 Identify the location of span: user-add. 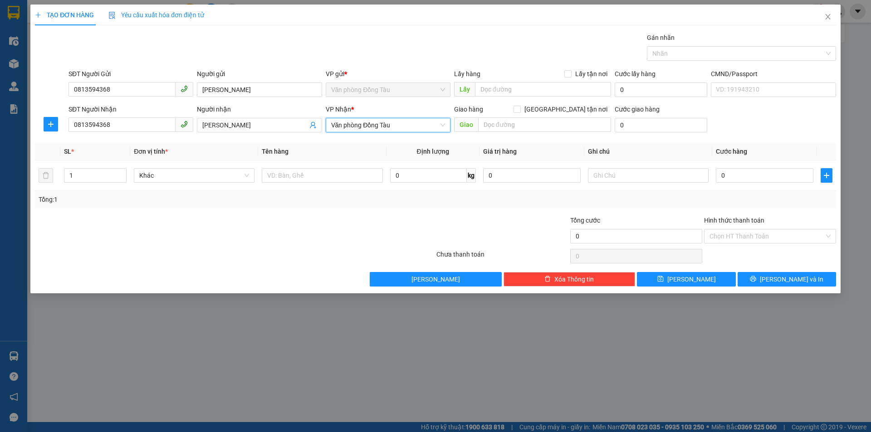
(313, 125).